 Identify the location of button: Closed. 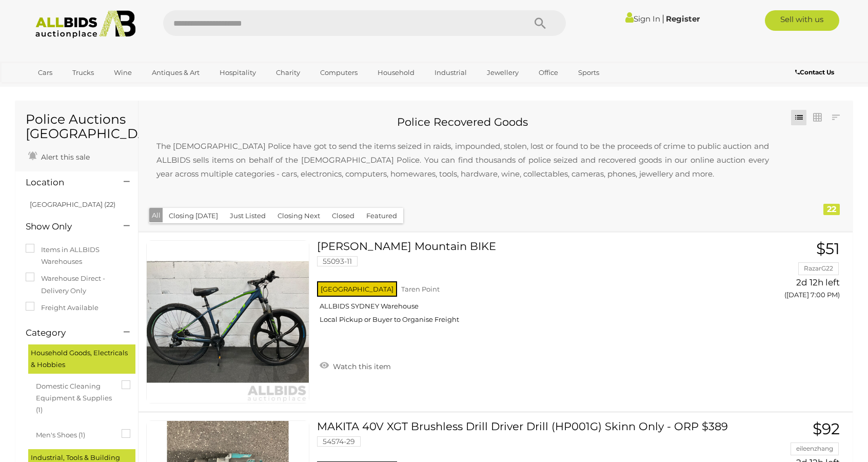
(343, 215).